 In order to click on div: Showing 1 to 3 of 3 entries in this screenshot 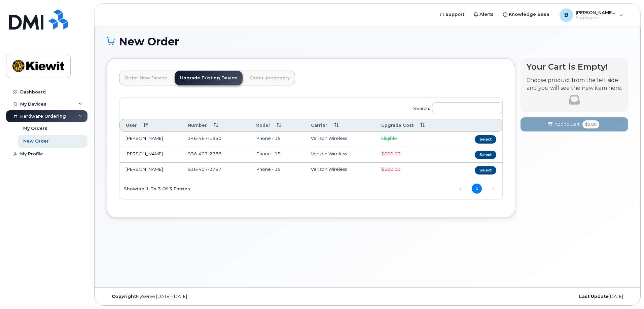, I will do `click(155, 189)`.